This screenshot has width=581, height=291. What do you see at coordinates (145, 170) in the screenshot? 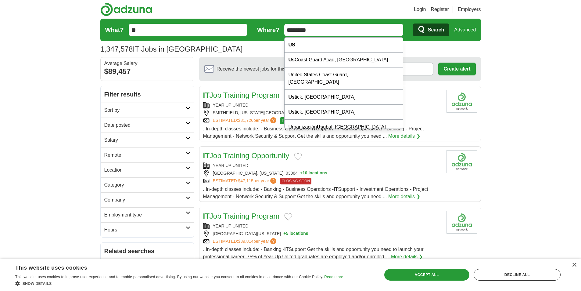
I see `h2: Location` at bounding box center [145, 170].